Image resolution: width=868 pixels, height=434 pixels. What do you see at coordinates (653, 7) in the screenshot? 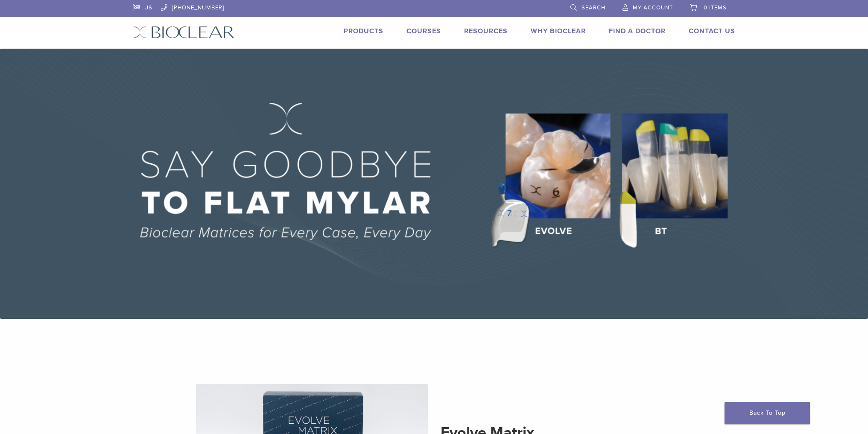
I see `span: My Account` at bounding box center [653, 7].